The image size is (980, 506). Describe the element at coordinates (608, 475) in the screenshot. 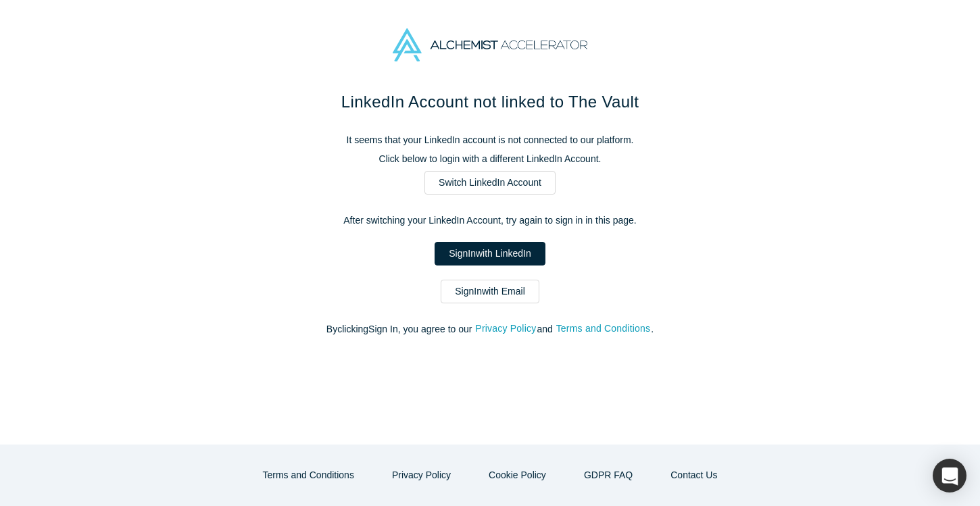

I see `a: GDPR FAQ` at that location.